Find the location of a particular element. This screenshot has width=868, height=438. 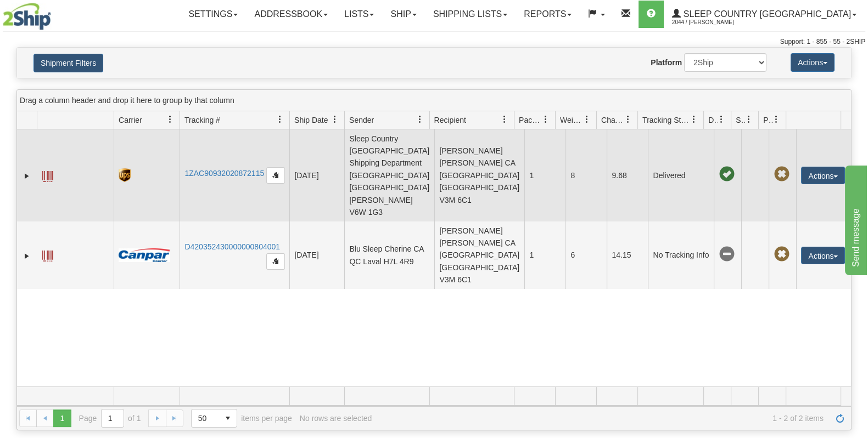

img: 8 - UPS is located at coordinates (124, 175).